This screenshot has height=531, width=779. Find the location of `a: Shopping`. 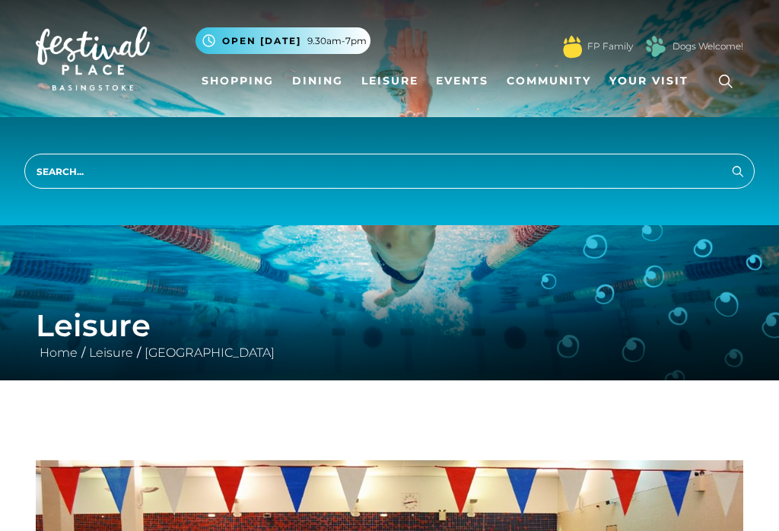

a: Shopping is located at coordinates (237, 81).